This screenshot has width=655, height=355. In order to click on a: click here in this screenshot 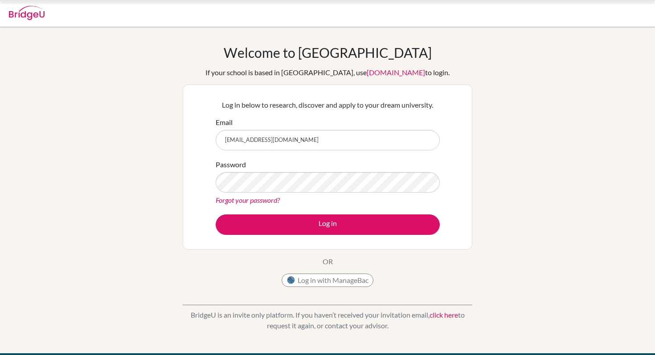, I will do `click(443, 315)`.